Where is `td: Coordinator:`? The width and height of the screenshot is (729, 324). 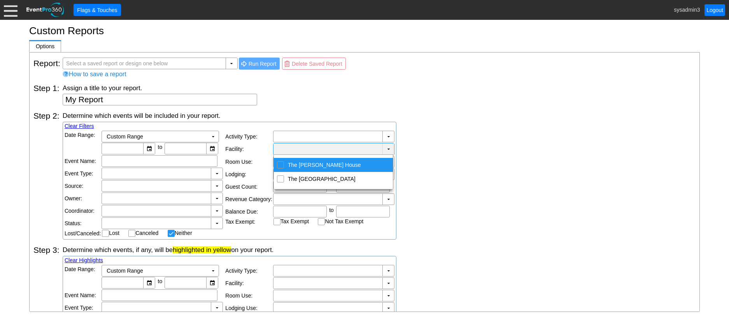 td: Coordinator: is located at coordinates (83, 211).